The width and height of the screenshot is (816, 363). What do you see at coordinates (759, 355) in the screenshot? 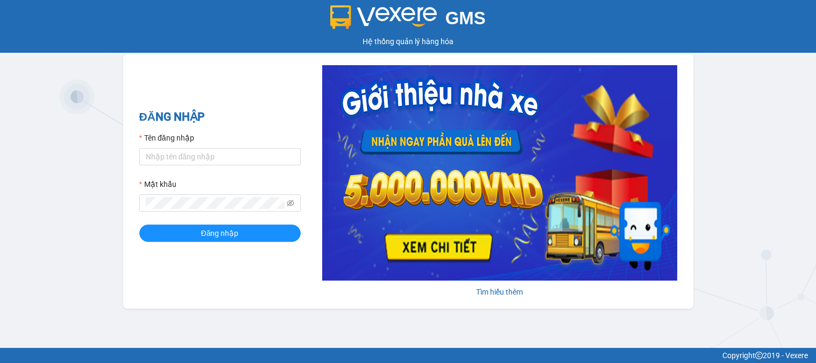
I see `span: copyright` at bounding box center [759, 355].